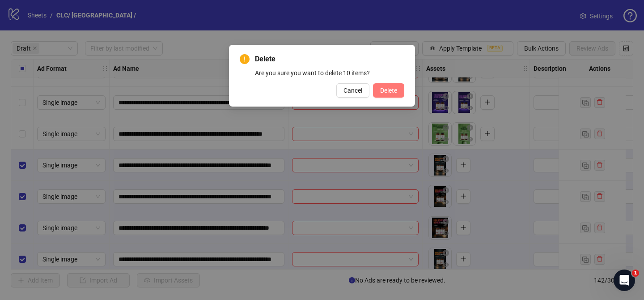 The width and height of the screenshot is (644, 300). What do you see at coordinates (330, 73) in the screenshot?
I see `div: Are you sure you want to delete 10 items?` at bounding box center [330, 73].